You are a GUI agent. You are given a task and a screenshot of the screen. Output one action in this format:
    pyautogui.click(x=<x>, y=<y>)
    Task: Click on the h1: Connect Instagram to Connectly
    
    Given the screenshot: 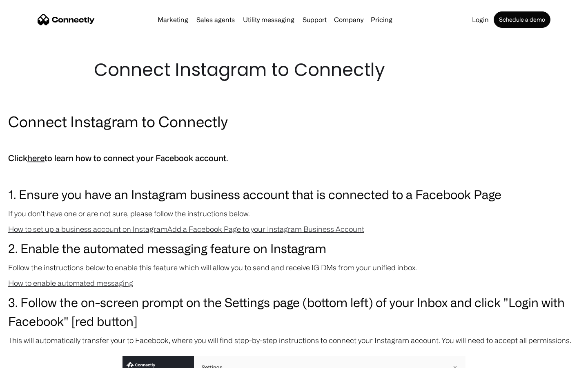 What is the action you would take?
    pyautogui.click(x=294, y=70)
    